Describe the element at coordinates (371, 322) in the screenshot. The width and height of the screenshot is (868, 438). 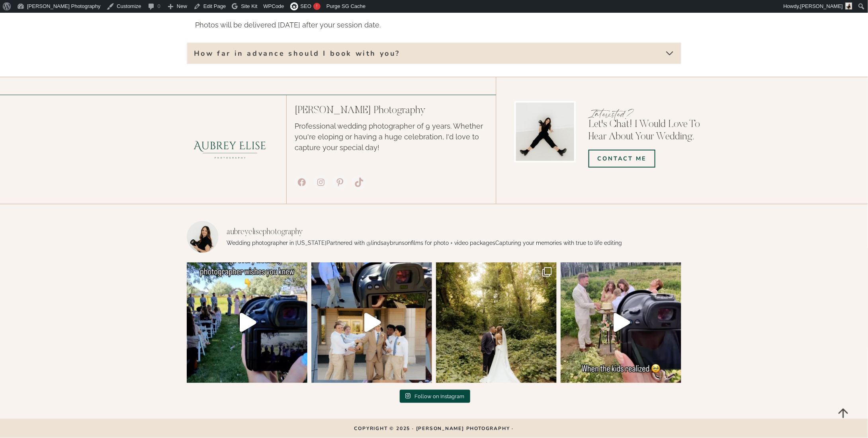
I see `img: One of my favorite groomsmen prompts: Split the groomsmen in either side of the groom. Have them ...` at that location.